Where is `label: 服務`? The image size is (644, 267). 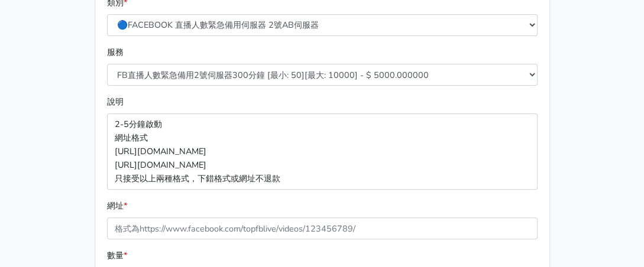
label: 服務 is located at coordinates (115, 52).